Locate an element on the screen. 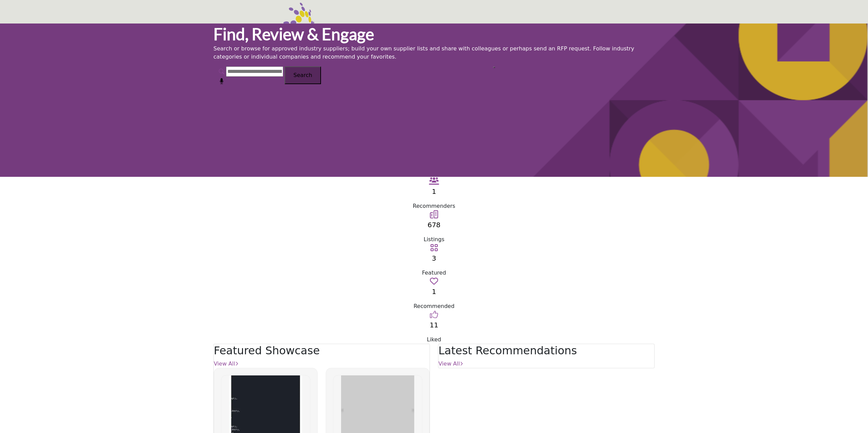 This screenshot has width=868, height=433. a: View Recommenders is located at coordinates (434, 182).